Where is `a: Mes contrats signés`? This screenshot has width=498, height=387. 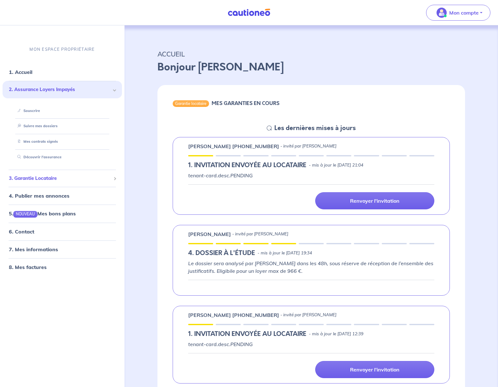
a: Mes contrats signés is located at coordinates (36, 141).